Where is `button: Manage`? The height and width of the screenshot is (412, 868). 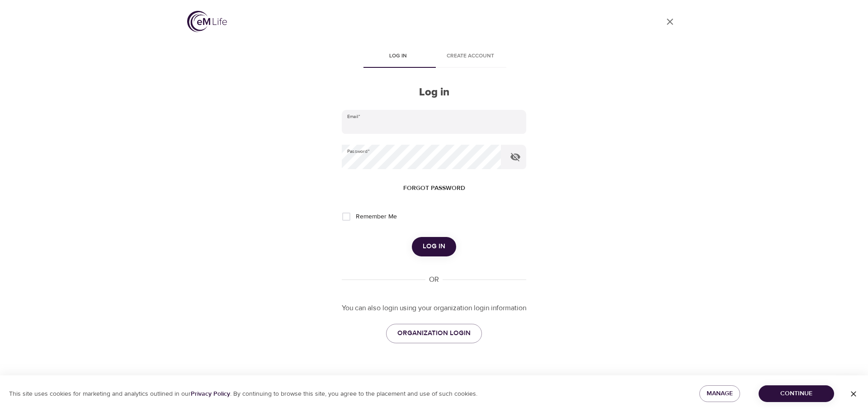 button: Manage is located at coordinates (720, 393).